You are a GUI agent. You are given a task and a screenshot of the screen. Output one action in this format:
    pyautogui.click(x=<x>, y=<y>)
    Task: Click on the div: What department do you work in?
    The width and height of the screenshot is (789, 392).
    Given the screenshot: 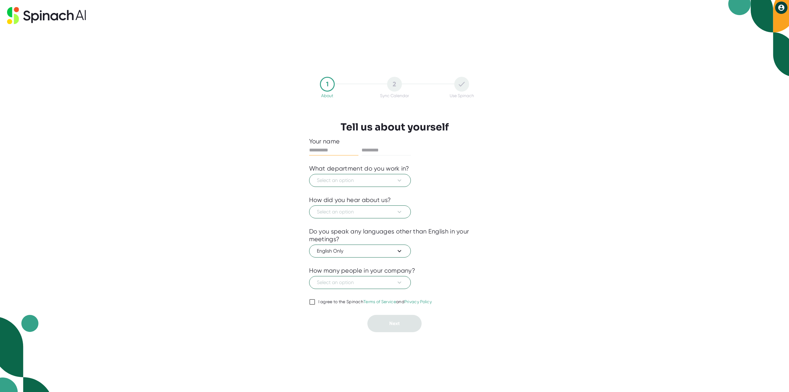 What is the action you would take?
    pyautogui.click(x=359, y=168)
    